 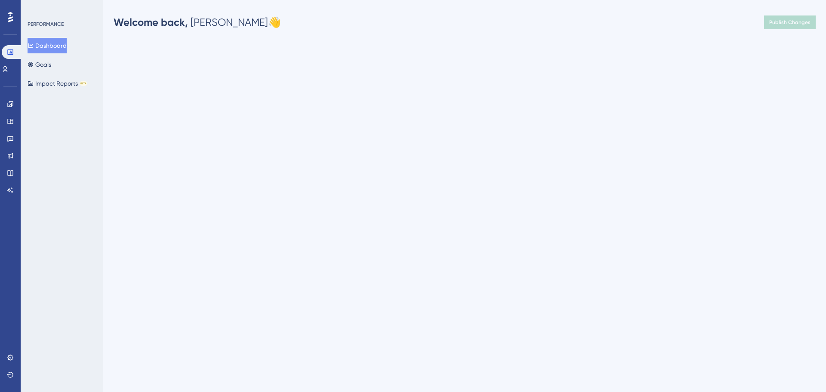 I want to click on button: Publish Changes, so click(x=790, y=22).